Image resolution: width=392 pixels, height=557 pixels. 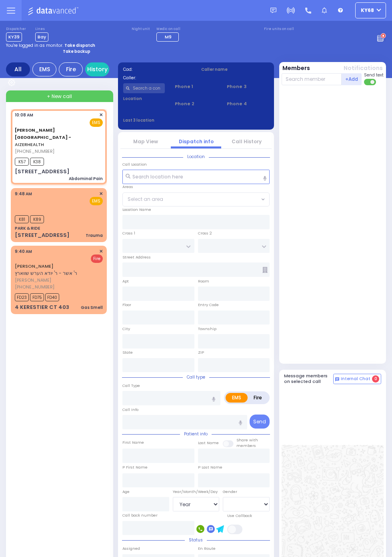 I want to click on label: First Name, so click(x=133, y=442).